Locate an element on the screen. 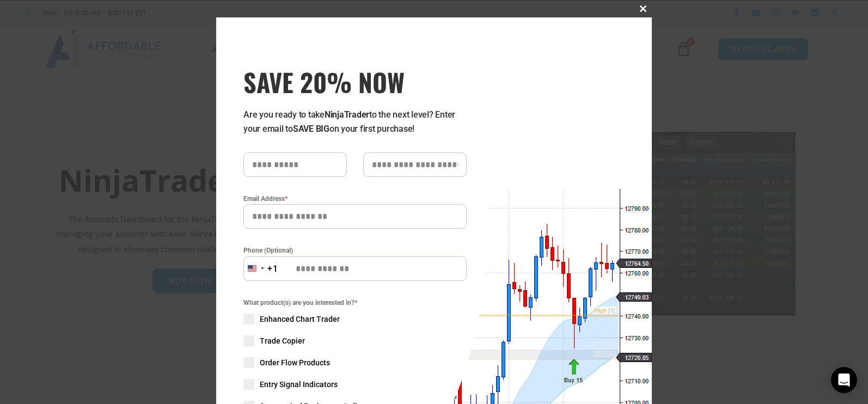  label: Enhanced Chart Trader is located at coordinates (355, 319).